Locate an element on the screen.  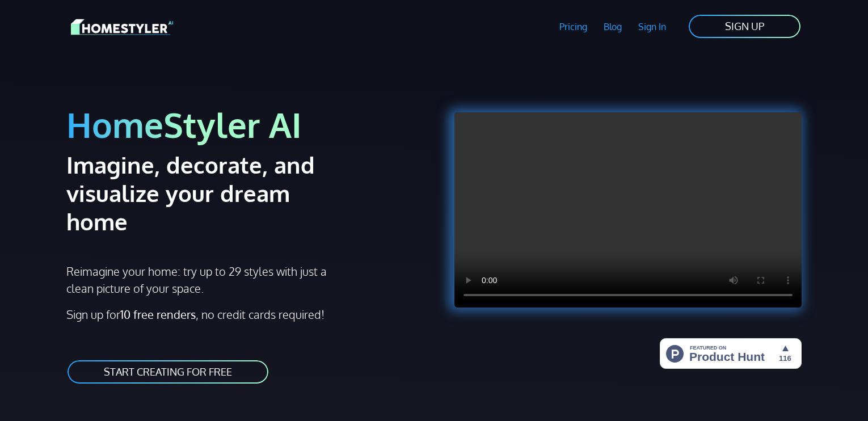
img: HomeStyler AI - Interior Design Made Easy: One Click to Your Dream Home | Product Hunt is located at coordinates (731, 353).